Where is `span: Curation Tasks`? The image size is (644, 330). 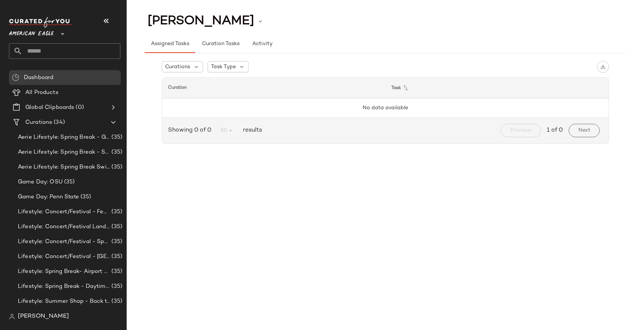 span: Curation Tasks is located at coordinates (221, 44).